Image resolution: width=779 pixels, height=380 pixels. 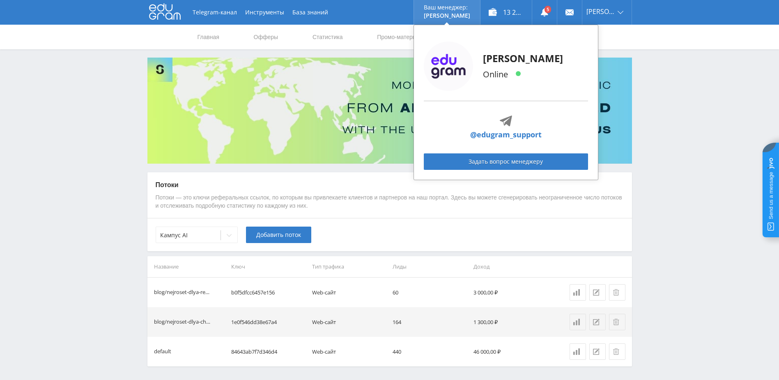 I want to click on th: Ключ, so click(x=268, y=266).